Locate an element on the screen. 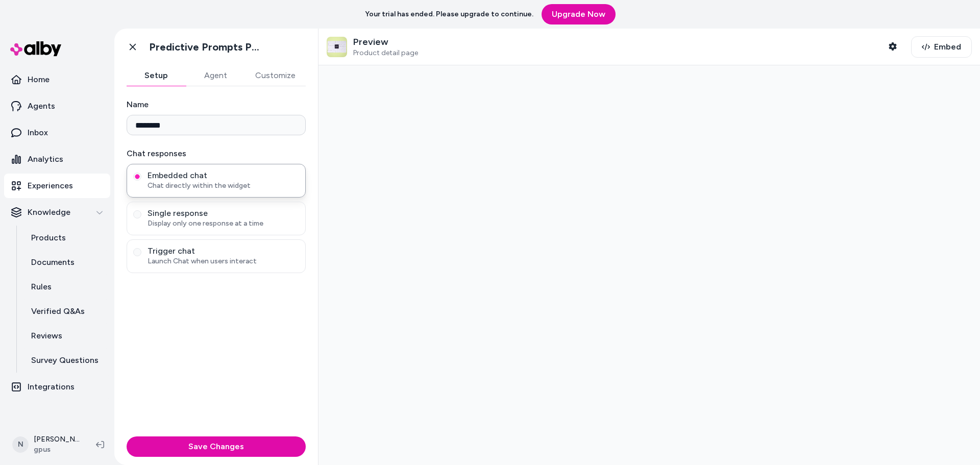 The image size is (980, 465). a: Reviews is located at coordinates (65, 336).